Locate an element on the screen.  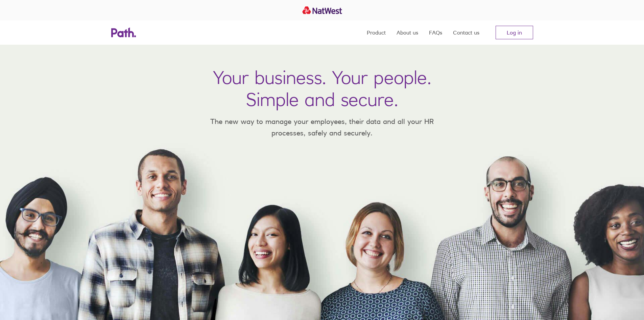
p: The new way to manage your employees, their data and all your HR processes, safely and securely. is located at coordinates (322, 127).